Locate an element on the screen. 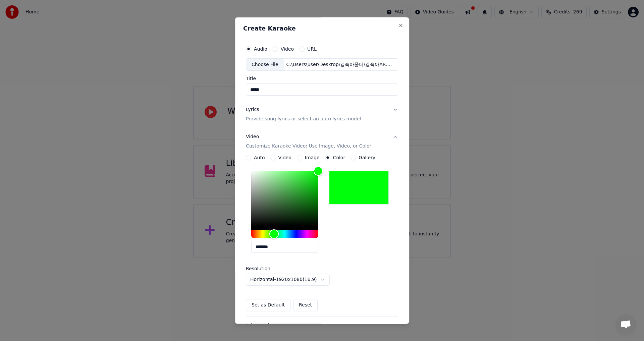  label: URL is located at coordinates (312, 49).